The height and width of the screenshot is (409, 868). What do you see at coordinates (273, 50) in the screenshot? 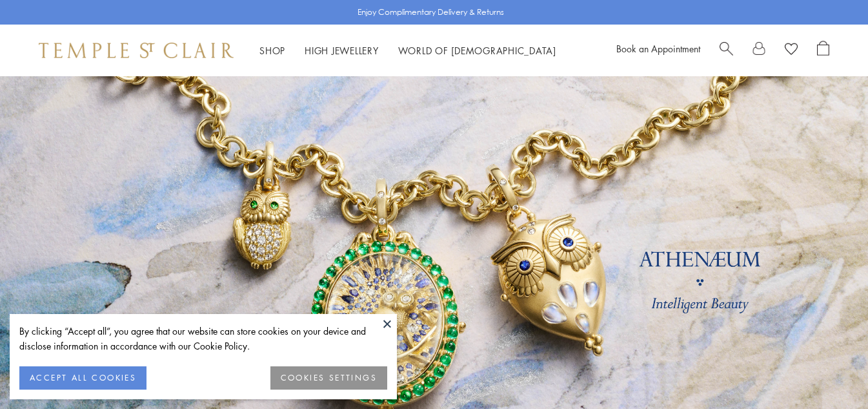
I see `a: ShopShop` at bounding box center [273, 50].